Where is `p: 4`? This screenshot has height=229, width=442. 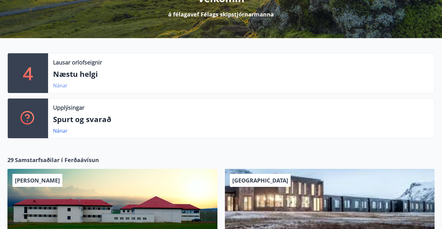 p: 4 is located at coordinates (28, 73).